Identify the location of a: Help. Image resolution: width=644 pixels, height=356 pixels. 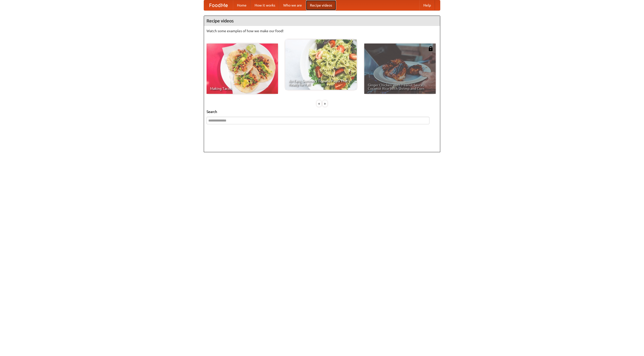
(427, 5).